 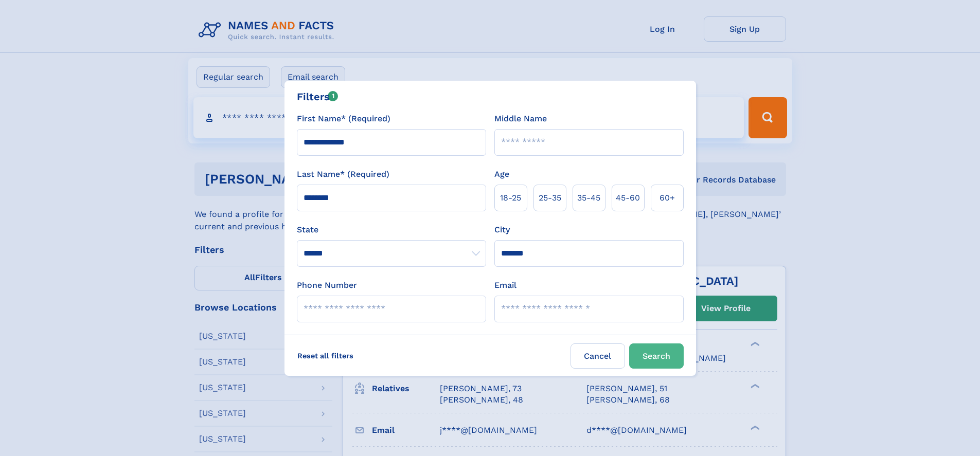 What do you see at coordinates (627, 198) in the screenshot?
I see `span: 45‑60` at bounding box center [627, 198].